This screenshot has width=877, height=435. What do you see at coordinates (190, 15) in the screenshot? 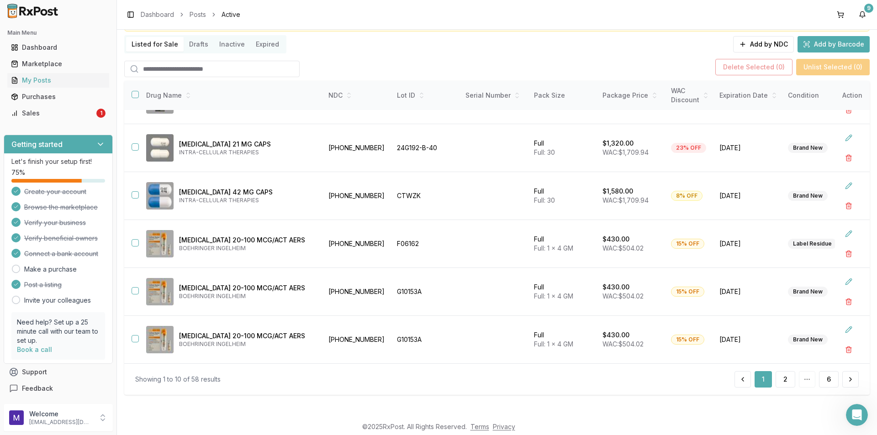
I see `nav: breadcrumb` at bounding box center [190, 15].